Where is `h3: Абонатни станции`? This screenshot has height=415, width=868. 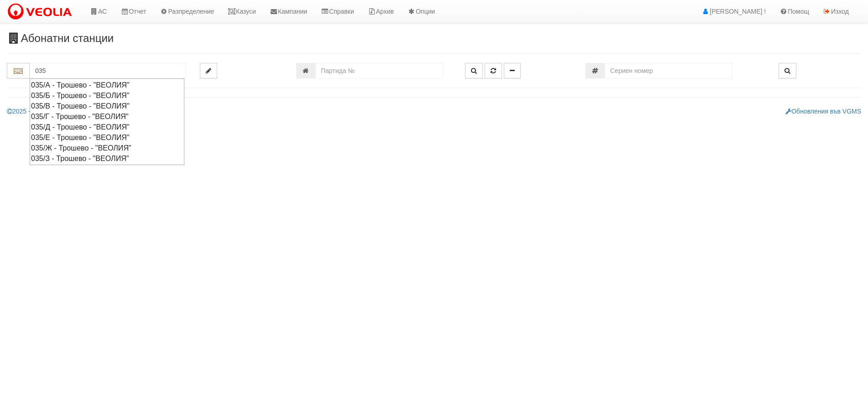 h3: Абонатни станции is located at coordinates (434, 38).